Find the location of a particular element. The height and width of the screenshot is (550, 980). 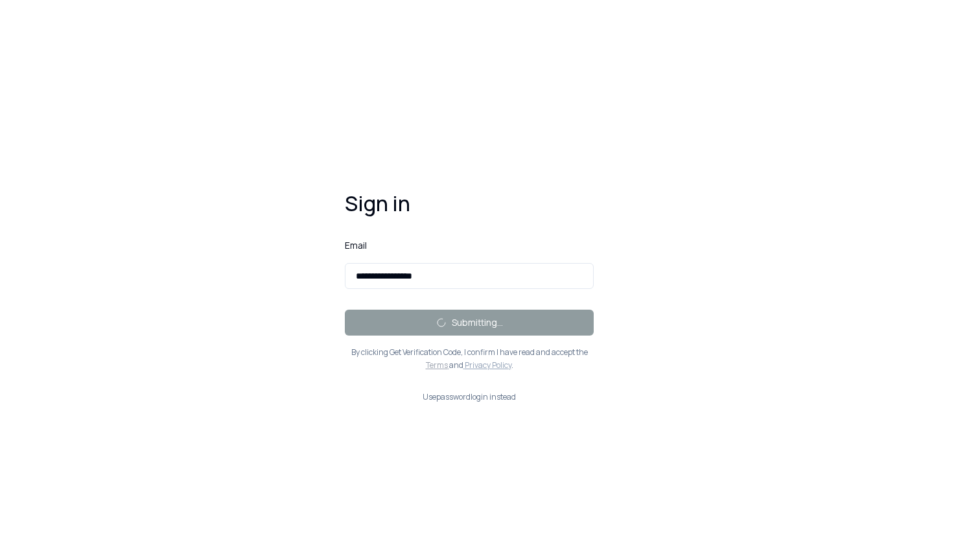

button: Usepasswordlogin instead is located at coordinates (469, 397).